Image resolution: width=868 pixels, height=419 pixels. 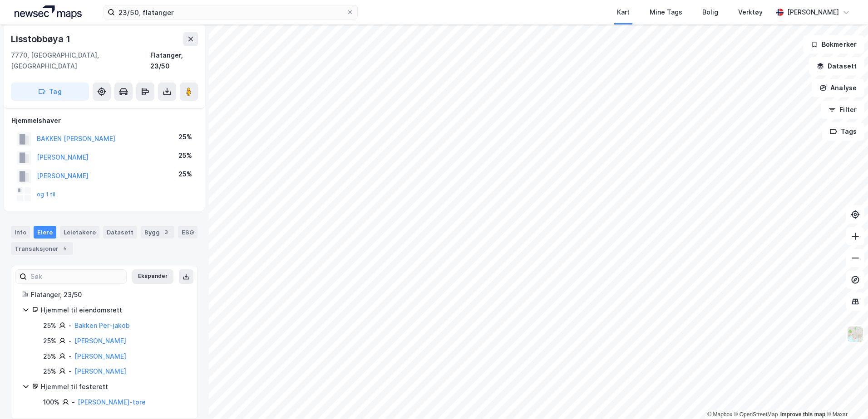 What do you see at coordinates (50, 91) in the screenshot?
I see `button: Tag` at bounding box center [50, 91].